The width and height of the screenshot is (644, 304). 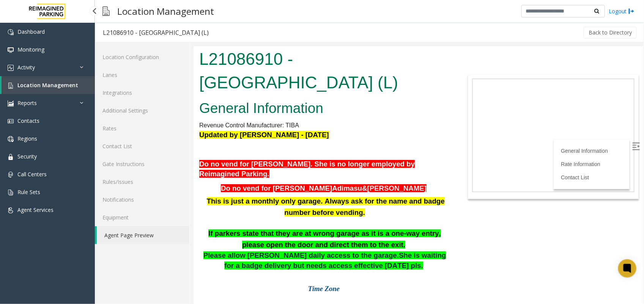 I want to click on span: Security, so click(x=27, y=156).